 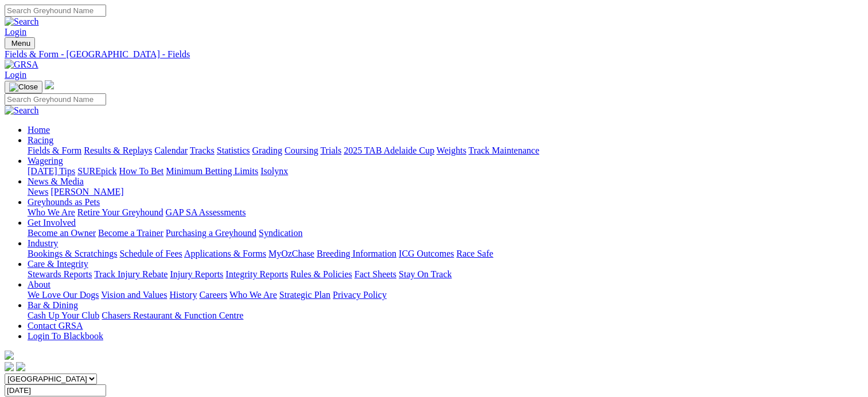 I want to click on a: Injury Reports, so click(x=197, y=274).